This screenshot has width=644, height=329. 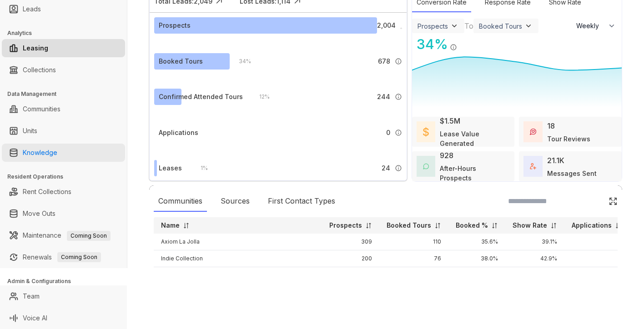 What do you see at coordinates (351, 242) in the screenshot?
I see `td: 309` at bounding box center [351, 242].